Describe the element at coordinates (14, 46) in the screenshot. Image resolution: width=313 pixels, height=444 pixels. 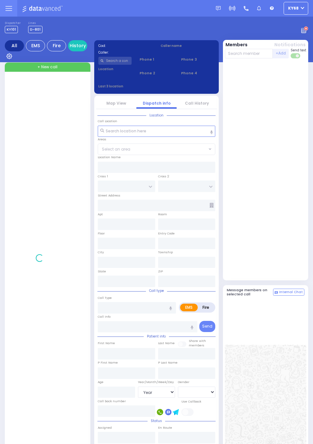
I see `div: All` at that location.